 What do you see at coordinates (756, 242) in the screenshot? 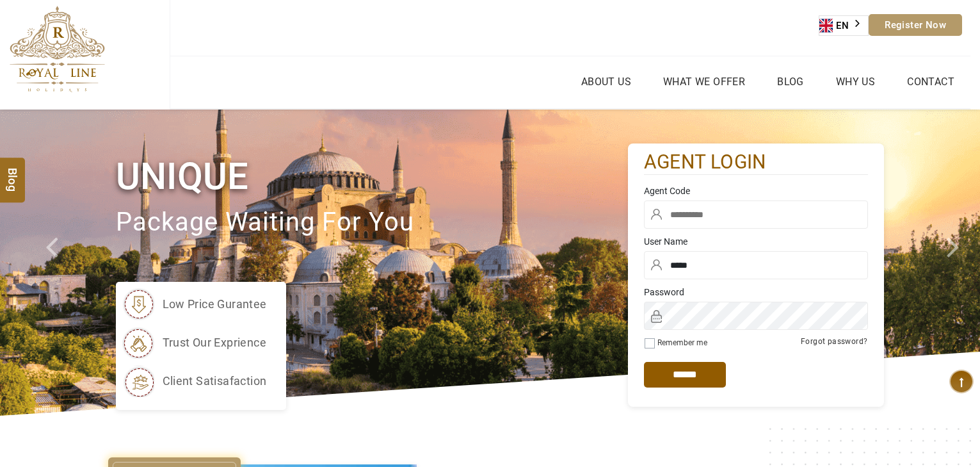
I see `label: User Name` at bounding box center [756, 242].